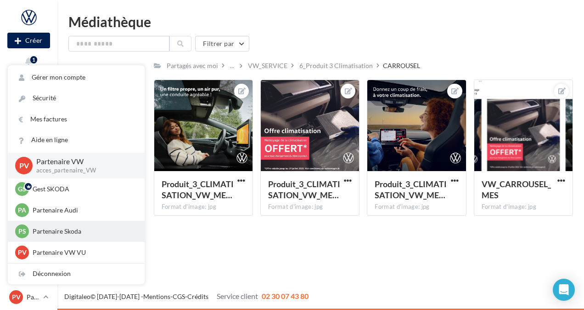 The image size is (584, 310). I want to click on div: Déconnexion, so click(76, 273).